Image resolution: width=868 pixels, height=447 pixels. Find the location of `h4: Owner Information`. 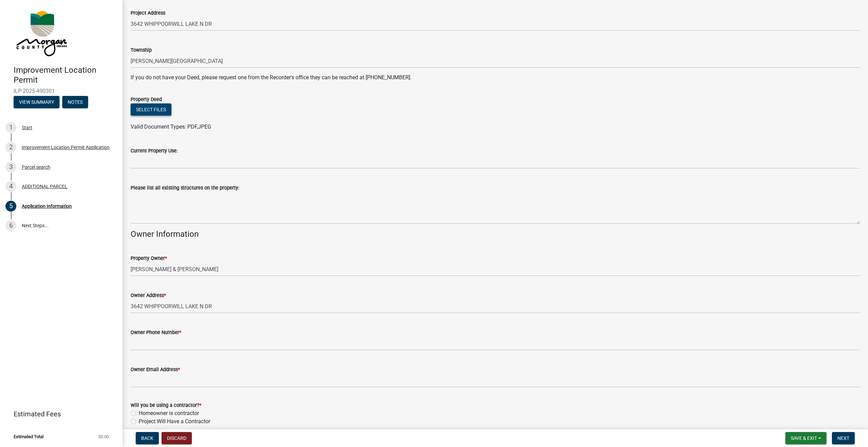

h4: Owner Information is located at coordinates (495, 234).